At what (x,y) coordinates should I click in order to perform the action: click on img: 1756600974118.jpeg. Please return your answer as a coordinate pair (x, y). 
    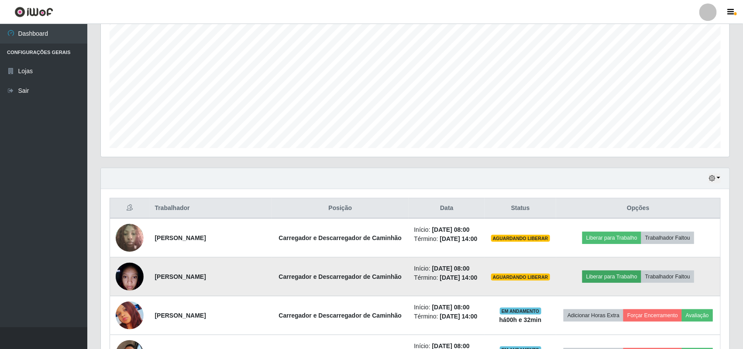
    Looking at the image, I should click on (130, 316).